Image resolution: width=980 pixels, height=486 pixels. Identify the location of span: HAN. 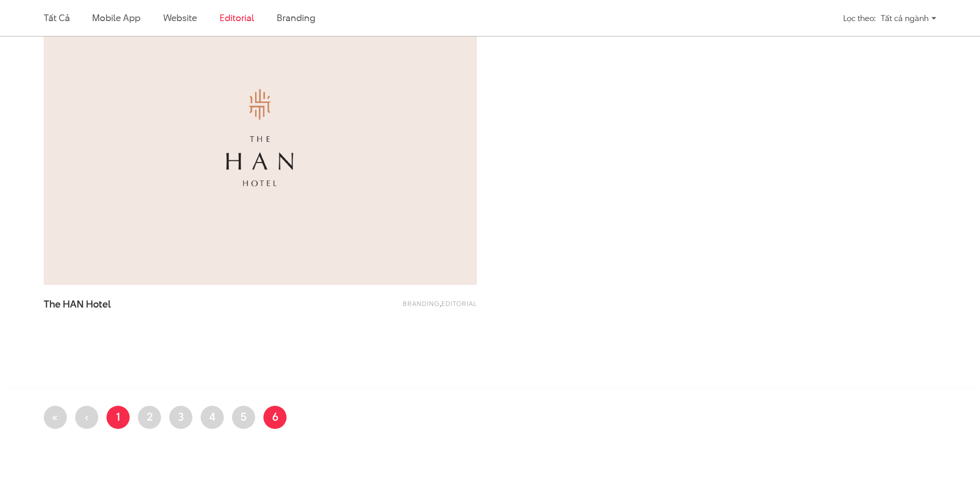
(73, 304).